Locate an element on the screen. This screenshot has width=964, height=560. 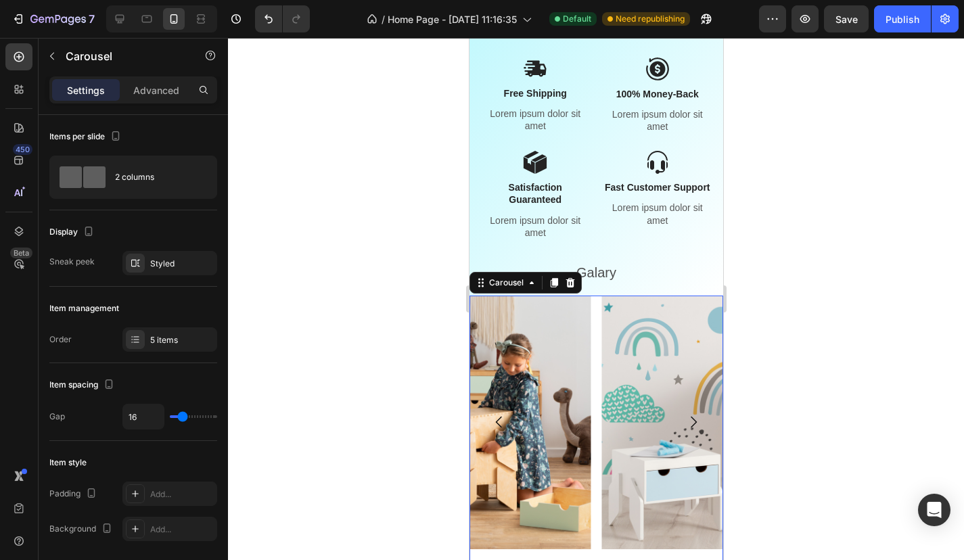
p: Settings is located at coordinates (86, 90).